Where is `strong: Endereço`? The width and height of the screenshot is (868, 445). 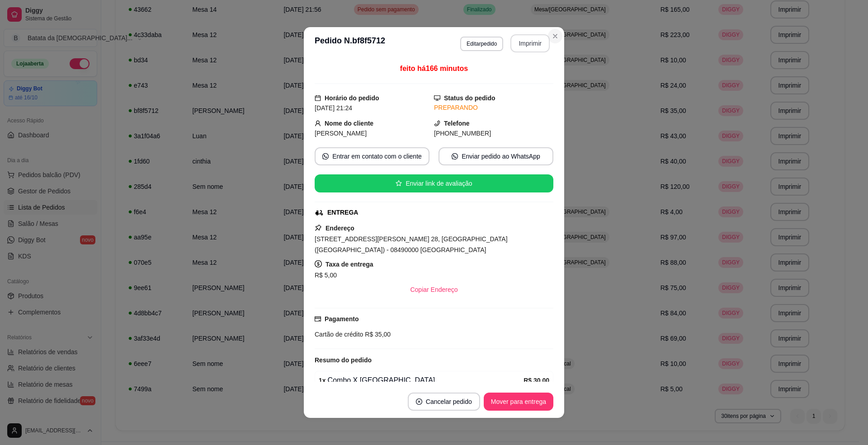 strong: Endereço is located at coordinates (340, 229).